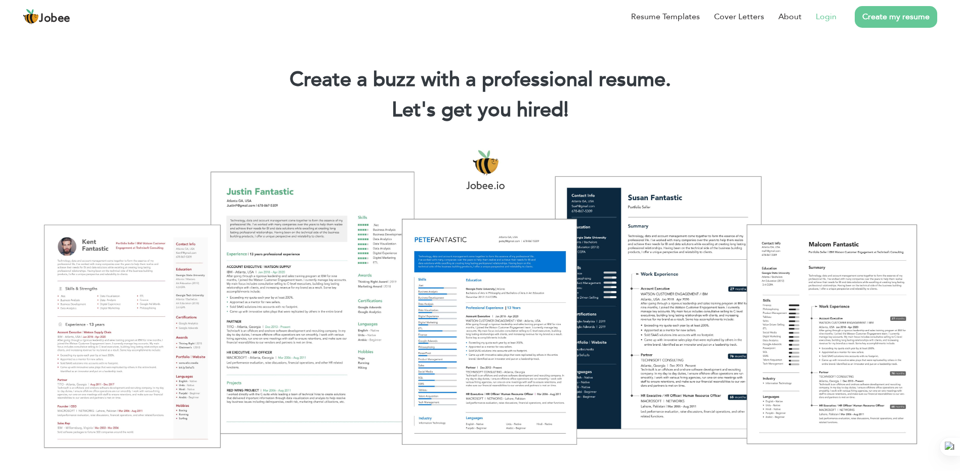 The image size is (960, 471). What do you see at coordinates (826, 17) in the screenshot?
I see `a: Login` at bounding box center [826, 17].